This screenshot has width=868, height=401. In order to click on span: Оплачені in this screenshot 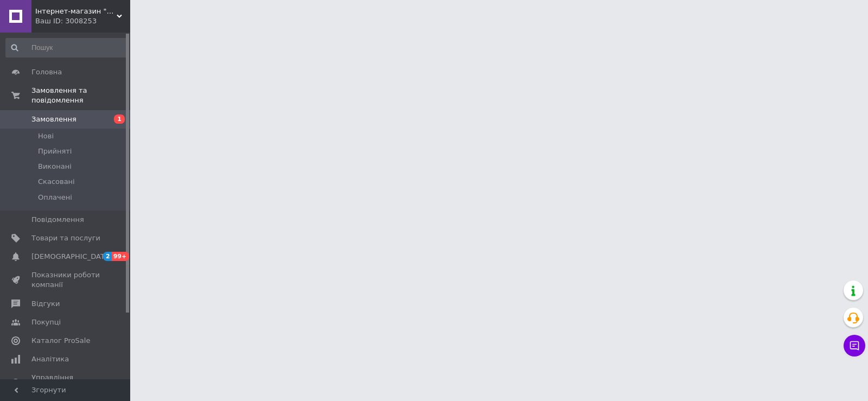, I will do `click(55, 197)`.